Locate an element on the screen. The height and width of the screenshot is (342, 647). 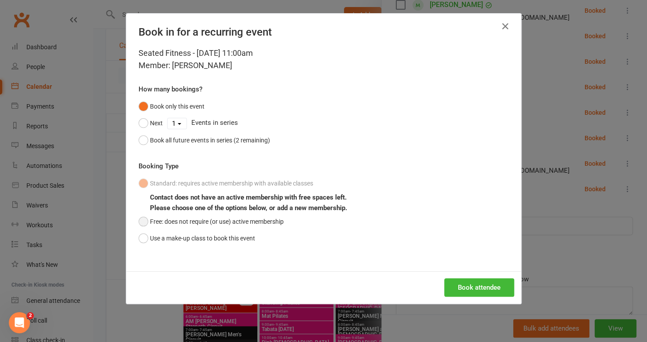
b: Please choose one of the options below, or add a new membership. is located at coordinates (248, 208).